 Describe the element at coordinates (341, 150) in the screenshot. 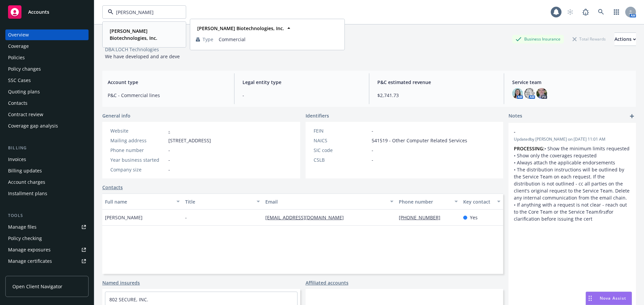

I see `div: SIC code` at that location.